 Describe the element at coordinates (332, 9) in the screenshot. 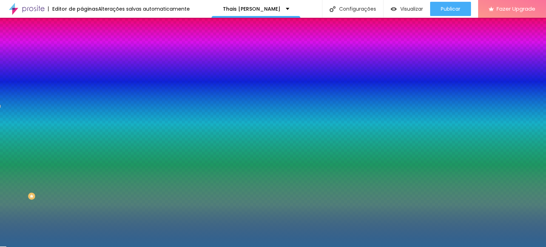

I see `img: Icone` at that location.